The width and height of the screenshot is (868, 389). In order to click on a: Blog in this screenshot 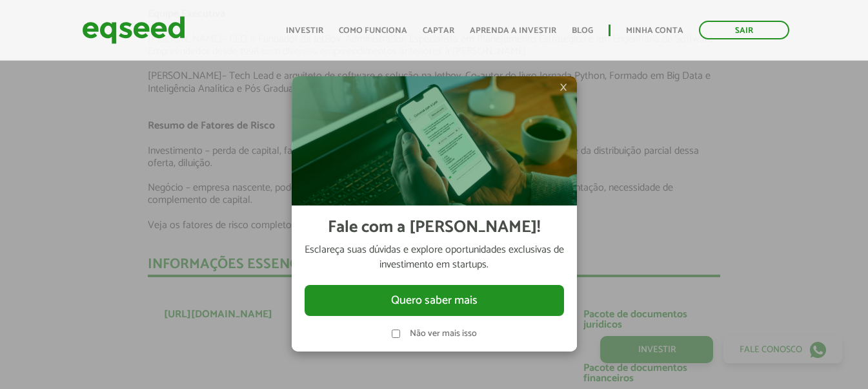, I will do `click(582, 30)`.